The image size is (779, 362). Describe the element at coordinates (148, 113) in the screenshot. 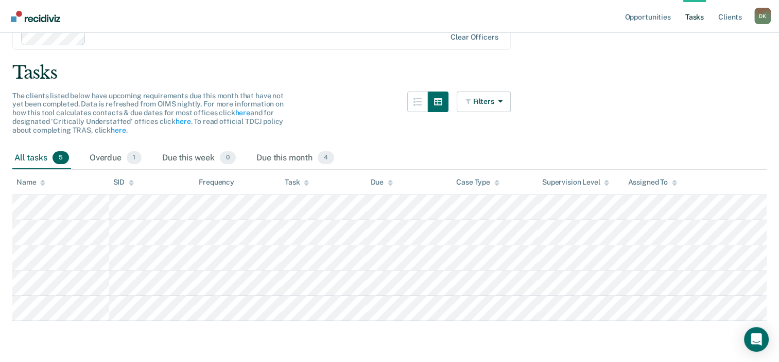

I see `span: The clients listed below have upcoming requirements due this month that have not yet been complet...` at that location.